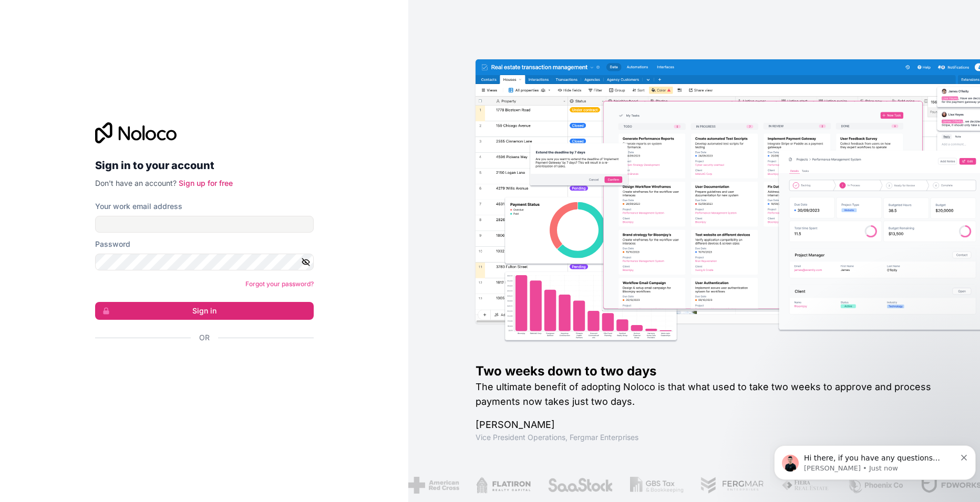  What do you see at coordinates (195, 33) in the screenshot?
I see `button: Dismiss notification` at bounding box center [195, 33].